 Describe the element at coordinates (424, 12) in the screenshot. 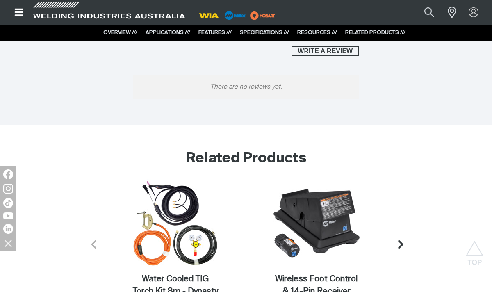

I see `input: Product name or item number...` at that location.